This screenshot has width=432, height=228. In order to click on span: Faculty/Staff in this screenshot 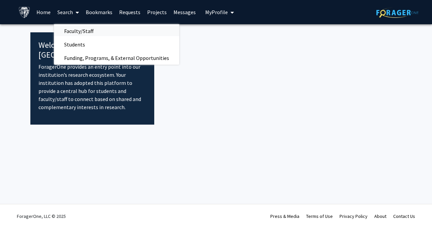, I will do `click(79, 31)`.